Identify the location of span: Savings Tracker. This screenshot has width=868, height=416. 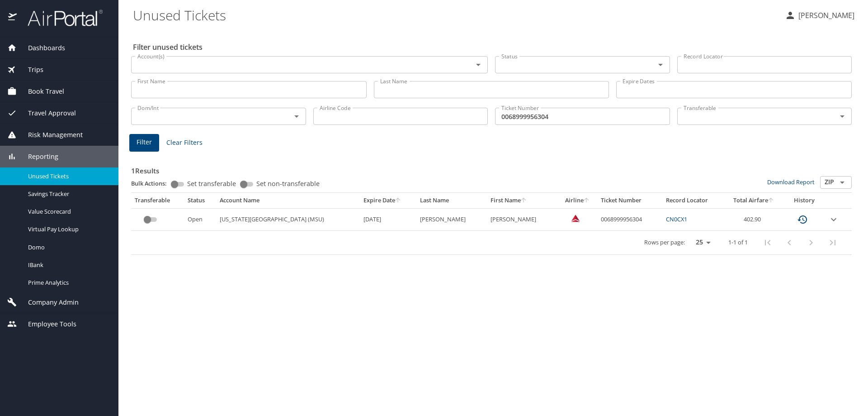
(68, 194).